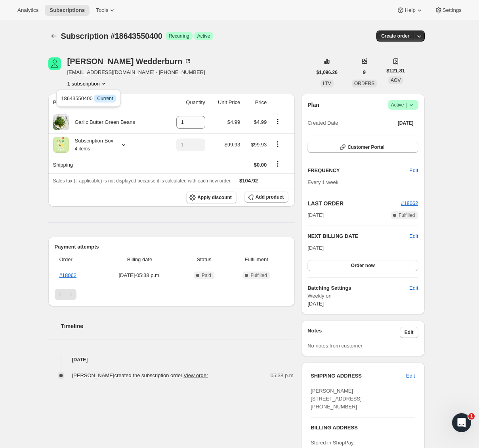 This screenshot has width=479, height=448. I want to click on span: Analytics, so click(28, 11).